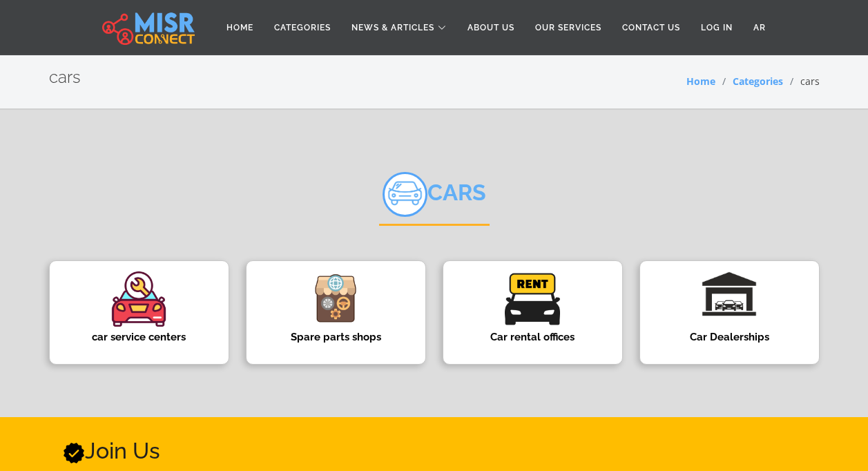 The height and width of the screenshot is (471, 868). What do you see at coordinates (729, 337) in the screenshot?
I see `h4: Car Dealerships` at bounding box center [729, 337].